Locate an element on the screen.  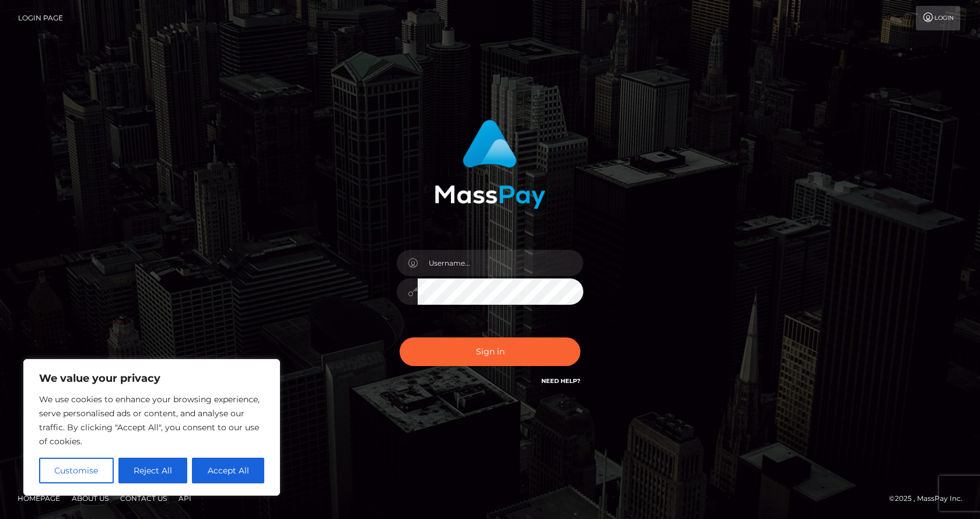
p: We value your privacy is located at coordinates (152, 378).